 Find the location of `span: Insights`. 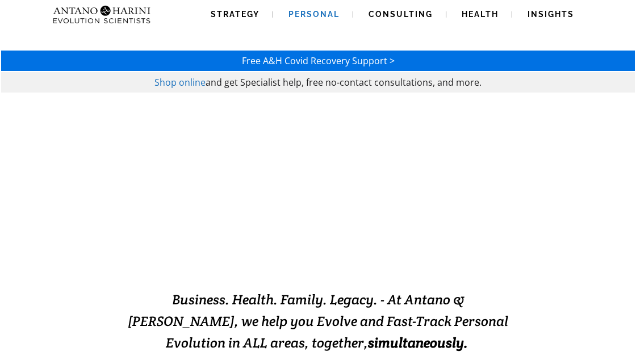

span: Insights is located at coordinates (551, 14).